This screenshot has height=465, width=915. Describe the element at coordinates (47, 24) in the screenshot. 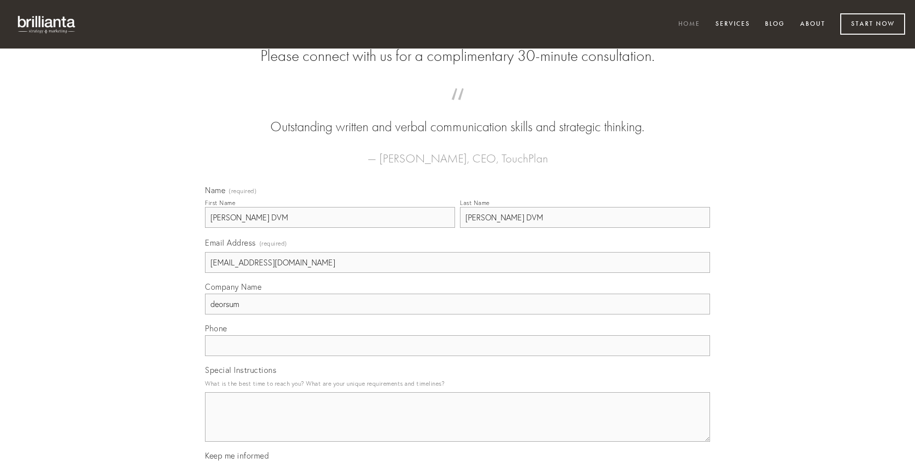

I see `img: brillianta - research, strategy, marketing` at that location.